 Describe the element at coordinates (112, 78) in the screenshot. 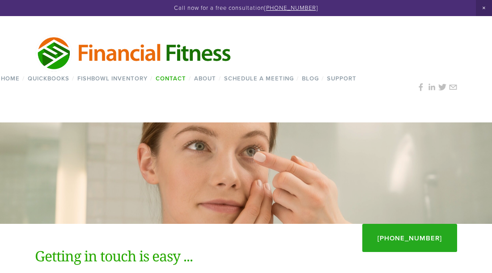

I see `a: Fishbowl Inventory` at that location.